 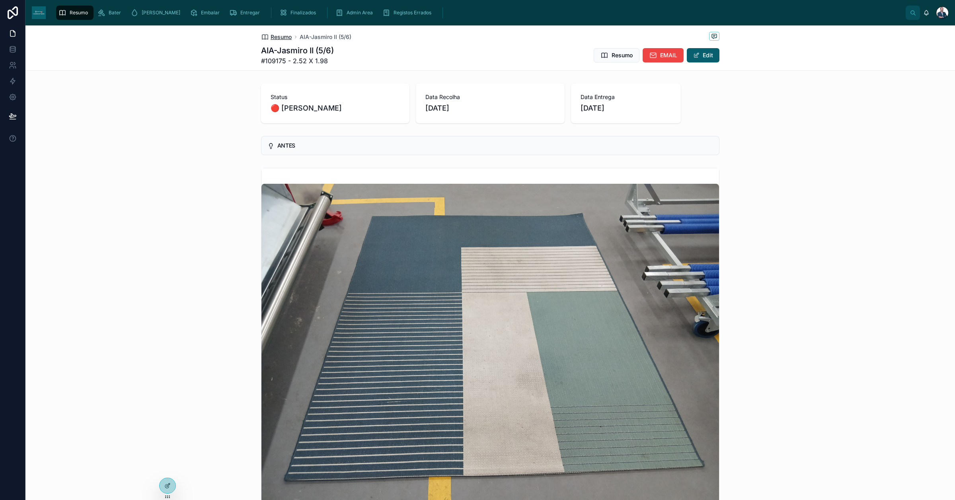 What do you see at coordinates (356, 13) in the screenshot?
I see `a: Admin Area` at bounding box center [356, 13].